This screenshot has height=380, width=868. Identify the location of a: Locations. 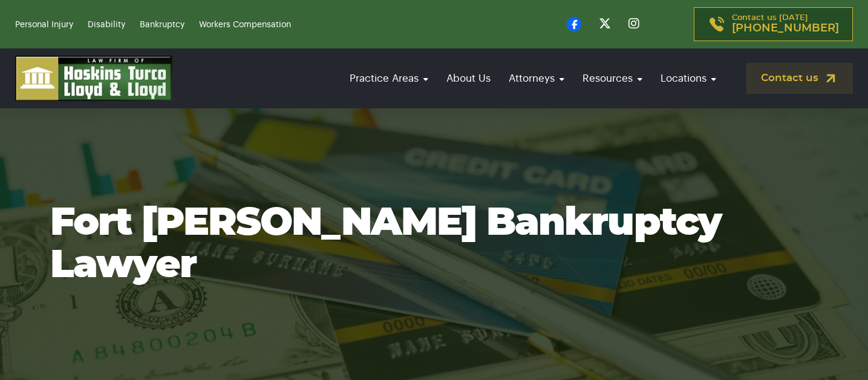
(689, 78).